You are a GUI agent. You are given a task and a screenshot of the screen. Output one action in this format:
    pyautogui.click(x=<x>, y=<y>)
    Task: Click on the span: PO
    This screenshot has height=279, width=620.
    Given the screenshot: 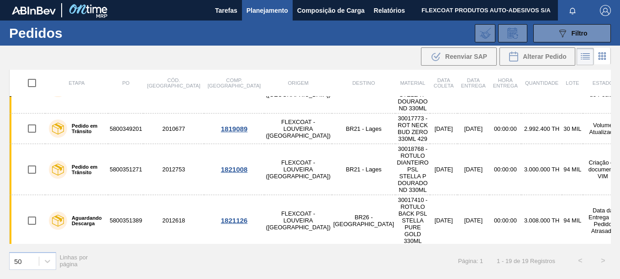 What is the action you would take?
    pyautogui.click(x=126, y=83)
    